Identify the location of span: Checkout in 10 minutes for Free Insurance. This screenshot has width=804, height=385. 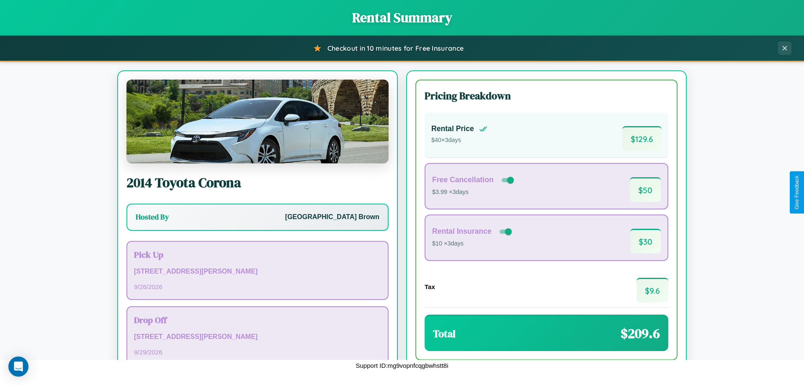
(396, 48).